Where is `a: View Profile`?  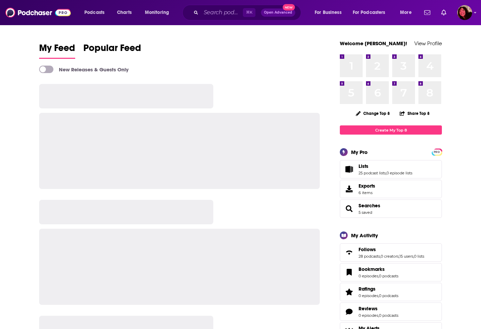 a: View Profile is located at coordinates (428, 43).